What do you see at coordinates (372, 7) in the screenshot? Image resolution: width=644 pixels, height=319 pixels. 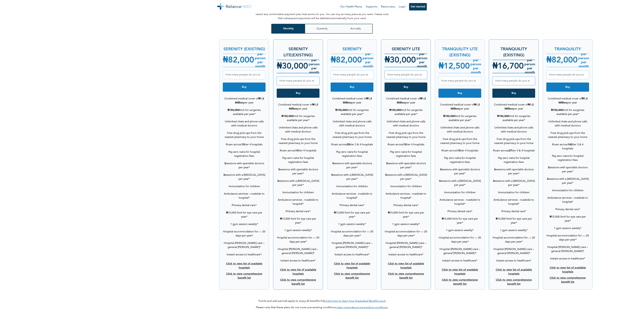 I see `a: Support` at bounding box center [372, 7].